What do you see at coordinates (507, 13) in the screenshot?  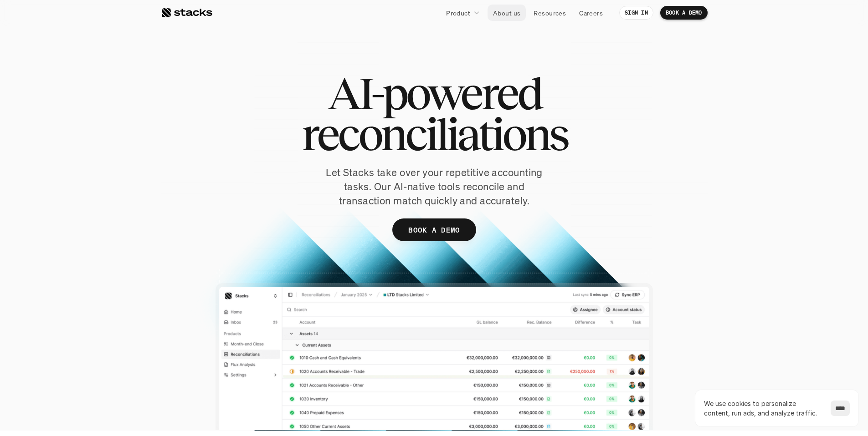 I see `a: About us` at bounding box center [507, 13].